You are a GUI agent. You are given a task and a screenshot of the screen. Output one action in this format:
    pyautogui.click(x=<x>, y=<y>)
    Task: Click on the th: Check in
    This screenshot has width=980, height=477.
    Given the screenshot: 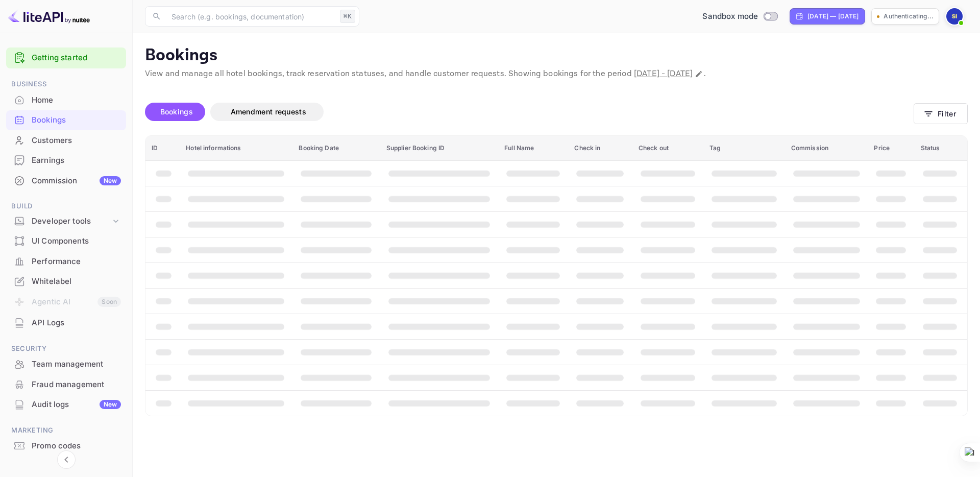 What is the action you would take?
    pyautogui.click(x=599, y=148)
    